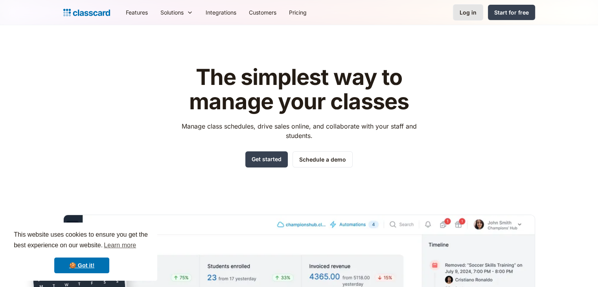  What do you see at coordinates (322, 159) in the screenshot?
I see `a: Schedule a demo` at bounding box center [322, 159].